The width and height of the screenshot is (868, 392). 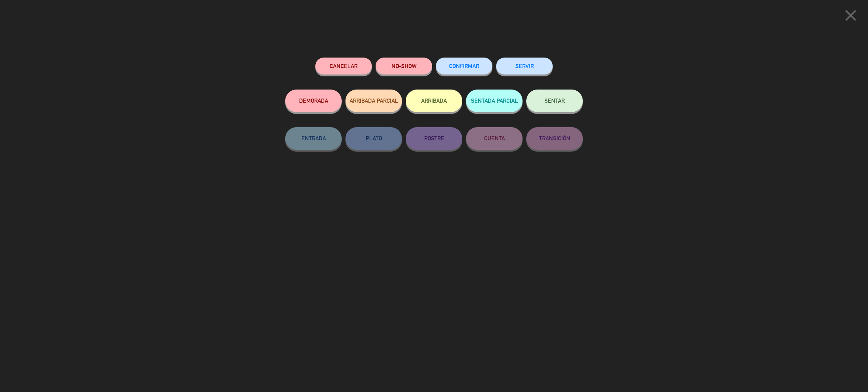 I want to click on button: close, so click(x=850, y=16).